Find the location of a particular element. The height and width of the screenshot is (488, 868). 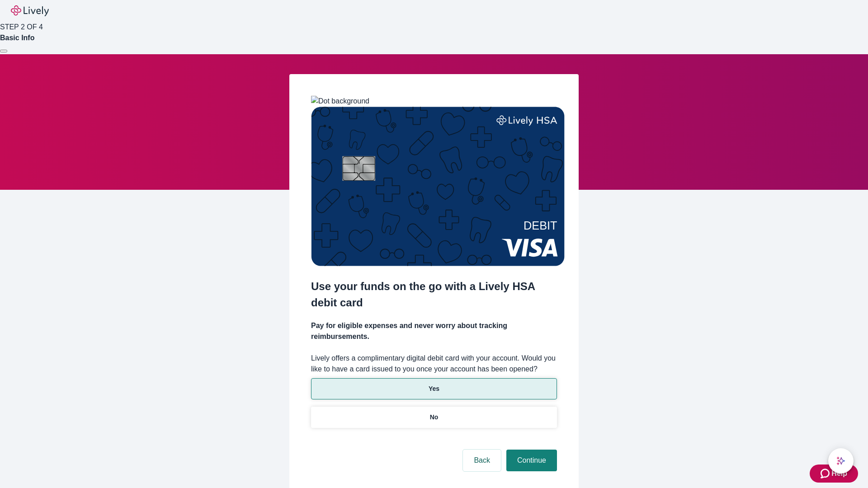

svg: Lively AI Assistant is located at coordinates (841, 461).